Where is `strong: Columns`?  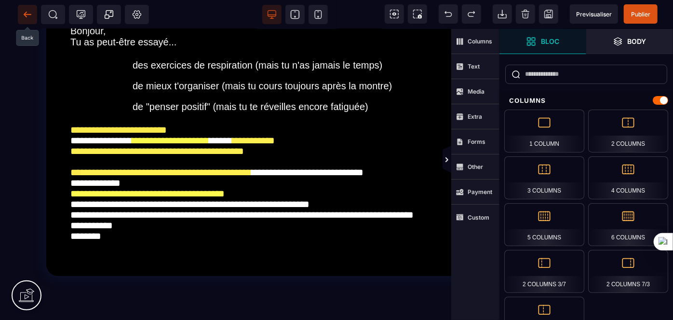
strong: Columns is located at coordinates (480, 41).